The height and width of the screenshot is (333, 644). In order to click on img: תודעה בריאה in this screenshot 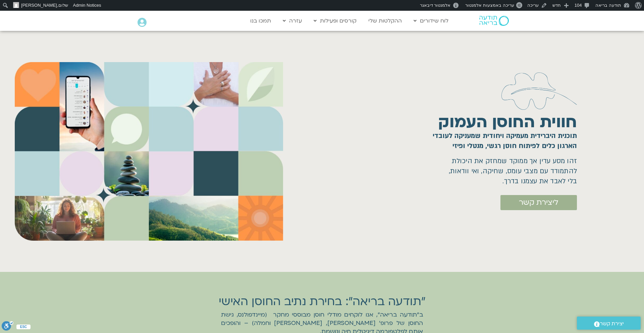, I will do `click(494, 21)`.